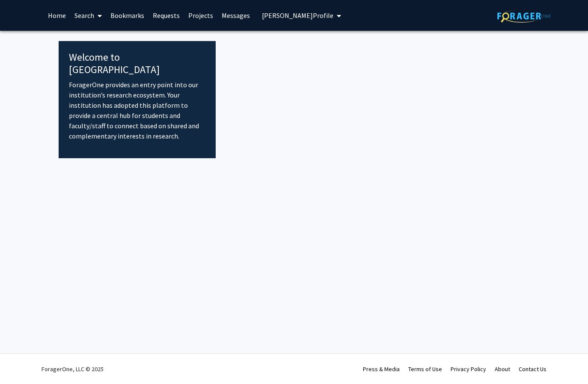  What do you see at coordinates (236, 16) in the screenshot?
I see `a: Messages` at bounding box center [236, 16].